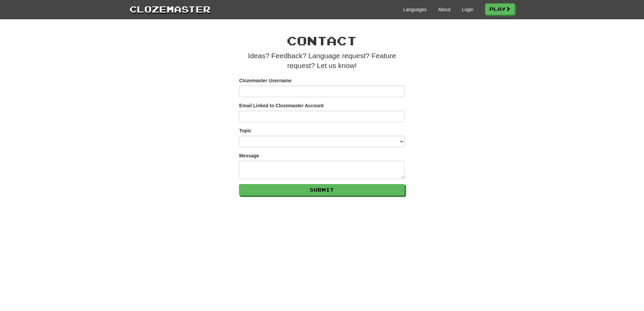 The height and width of the screenshot is (311, 644). I want to click on a: Play, so click(500, 9).